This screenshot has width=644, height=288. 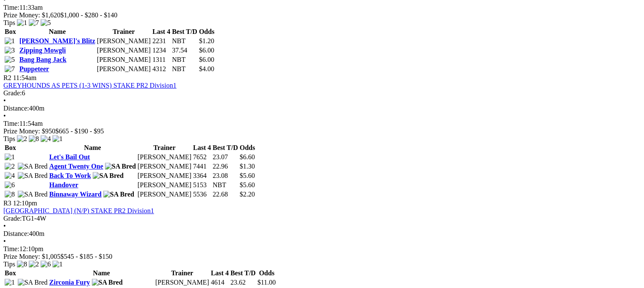 What do you see at coordinates (89, 15) in the screenshot?
I see `span: $1,000 - $280 - $140` at bounding box center [89, 15].